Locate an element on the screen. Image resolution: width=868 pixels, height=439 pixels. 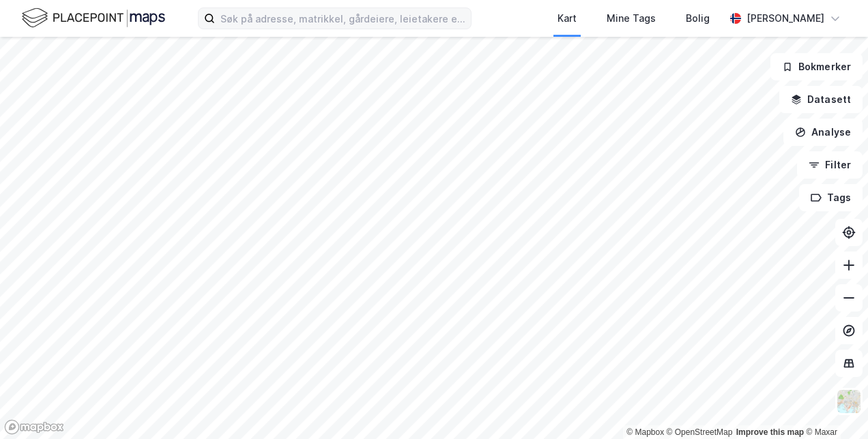
button: Analyse is located at coordinates (823, 132).